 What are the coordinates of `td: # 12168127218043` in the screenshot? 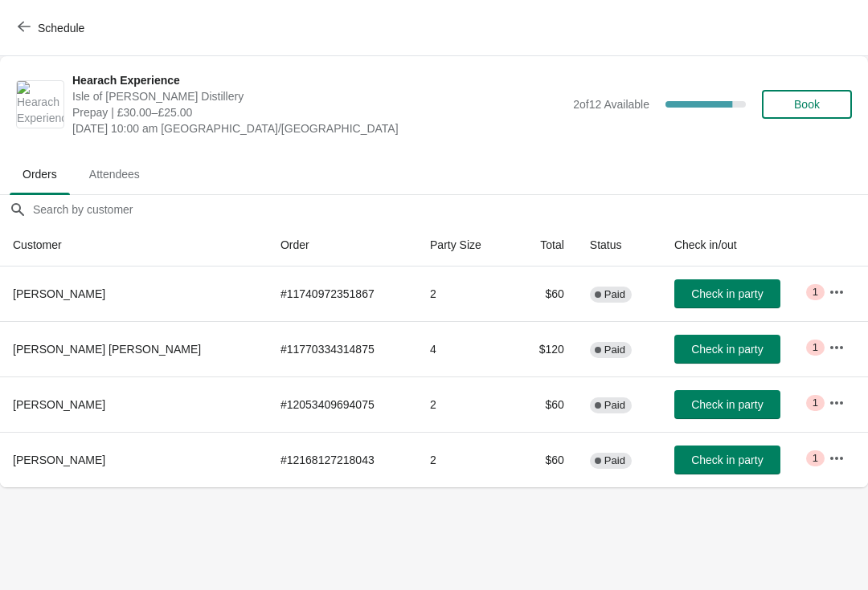 It's located at (342, 460).